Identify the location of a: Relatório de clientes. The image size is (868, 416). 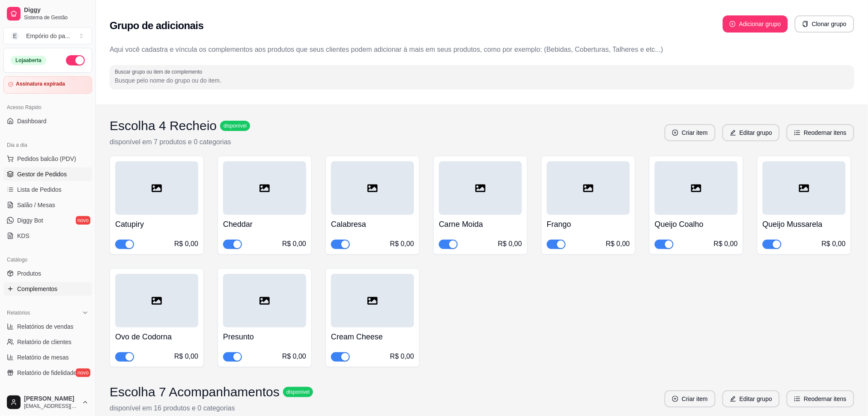
(48, 342).